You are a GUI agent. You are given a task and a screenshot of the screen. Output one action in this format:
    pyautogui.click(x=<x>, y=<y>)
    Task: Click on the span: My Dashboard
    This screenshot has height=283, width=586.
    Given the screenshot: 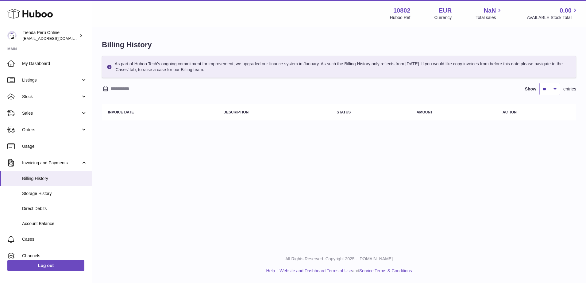 What is the action you would take?
    pyautogui.click(x=55, y=63)
    